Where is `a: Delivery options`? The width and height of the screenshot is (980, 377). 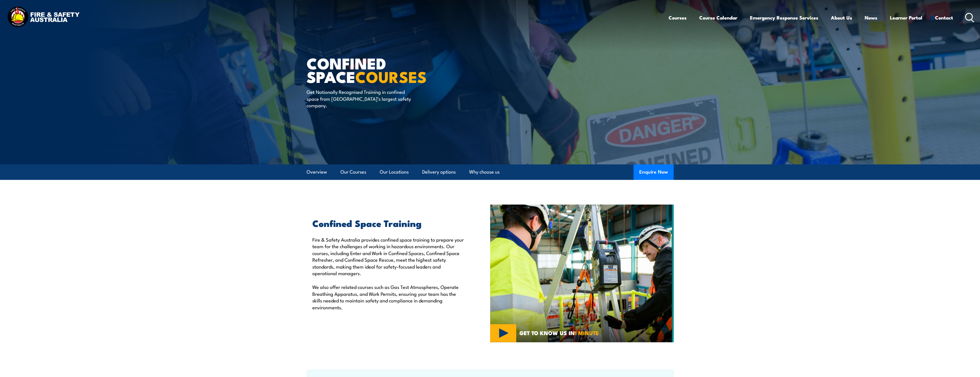 a: Delivery options is located at coordinates (439, 172).